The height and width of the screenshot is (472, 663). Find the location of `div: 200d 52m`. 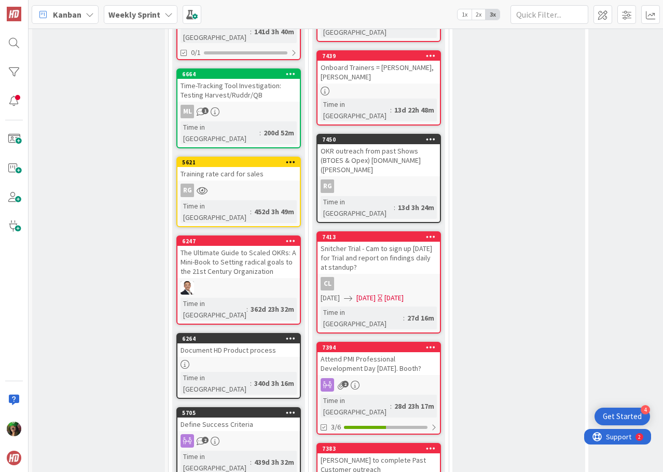

div: 200d 52m is located at coordinates (279, 133).